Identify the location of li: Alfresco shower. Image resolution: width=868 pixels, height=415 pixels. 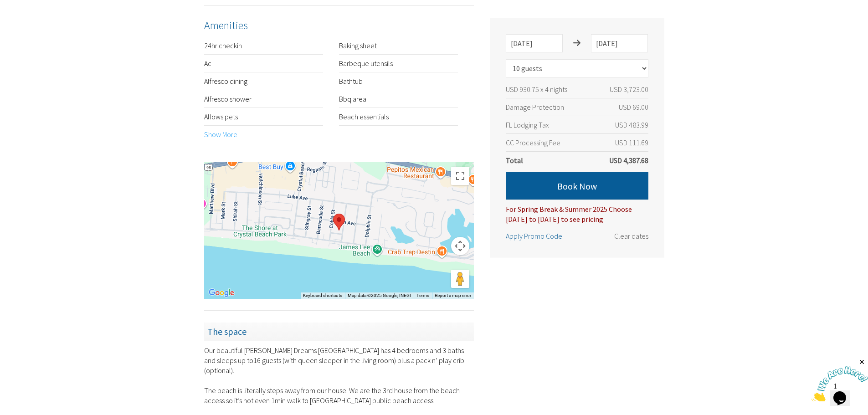
(263, 96).